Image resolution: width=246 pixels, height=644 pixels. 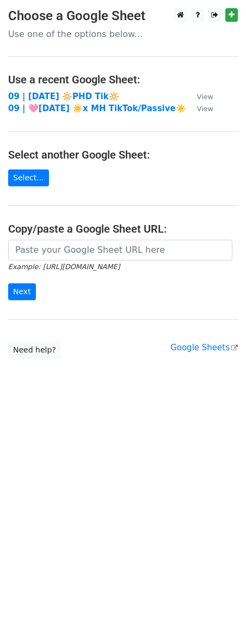 What do you see at coordinates (204, 348) in the screenshot?
I see `a: Google Sheets` at bounding box center [204, 348].